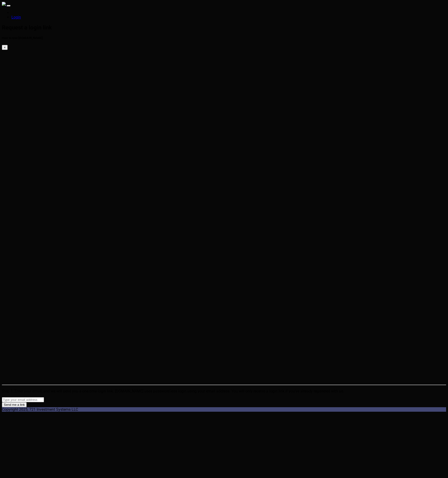 This screenshot has height=478, width=448. I want to click on a: Login, so click(16, 17).